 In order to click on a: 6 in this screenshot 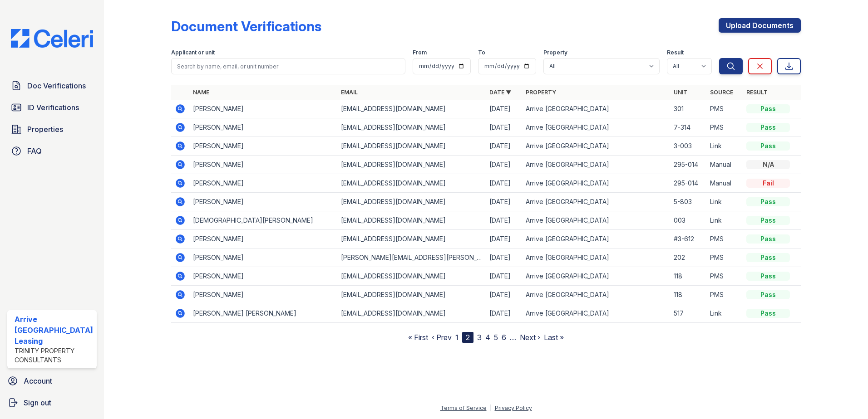, I will do `click(504, 338)`.